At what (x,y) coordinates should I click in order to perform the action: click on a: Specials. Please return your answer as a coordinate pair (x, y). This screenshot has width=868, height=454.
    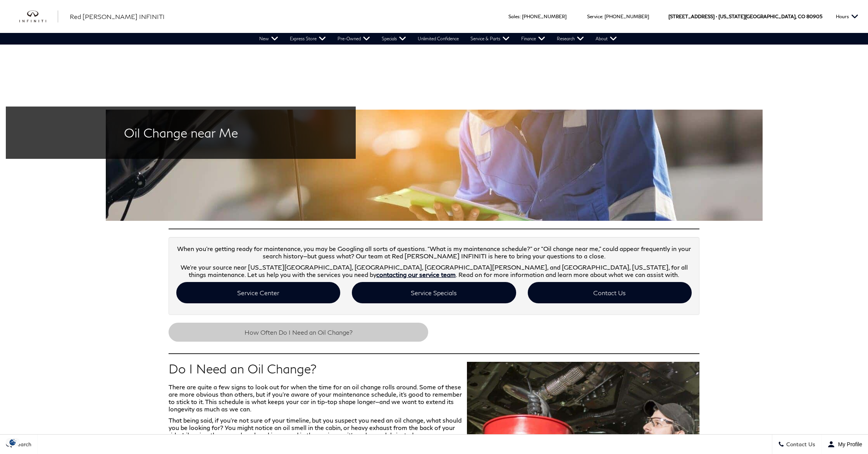
    Looking at the image, I should click on (394, 39).